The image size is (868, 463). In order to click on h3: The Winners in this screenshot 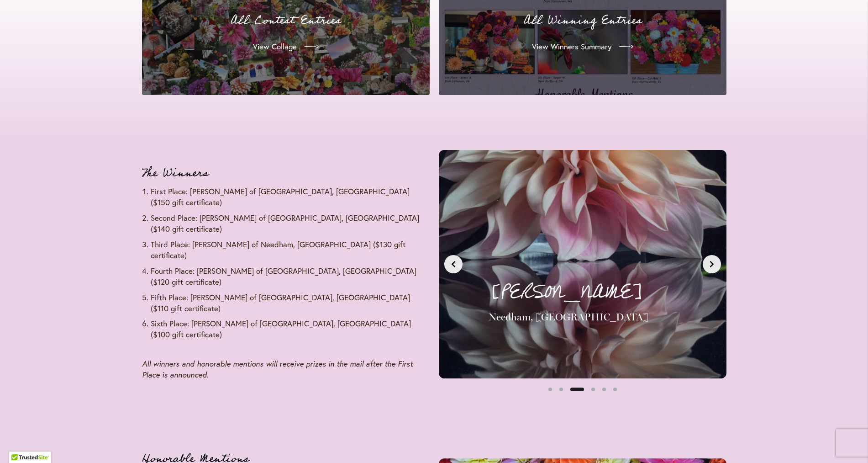, I will do `click(286, 173)`.